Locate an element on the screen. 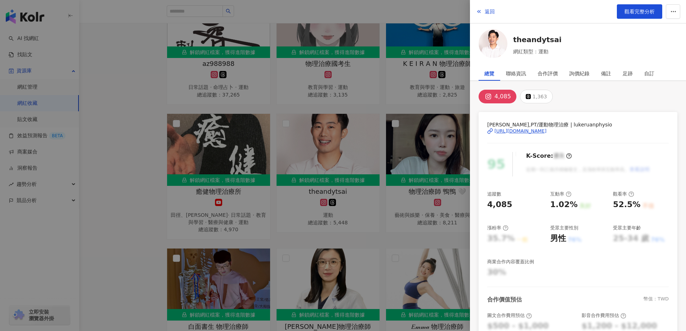 The image size is (686, 331). div: 合作價值預估 is located at coordinates (505, 300).